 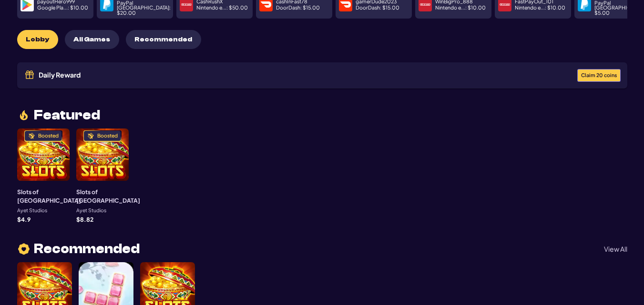 What do you see at coordinates (599, 76) in the screenshot?
I see `span: Claim 20 coins` at bounding box center [599, 76].